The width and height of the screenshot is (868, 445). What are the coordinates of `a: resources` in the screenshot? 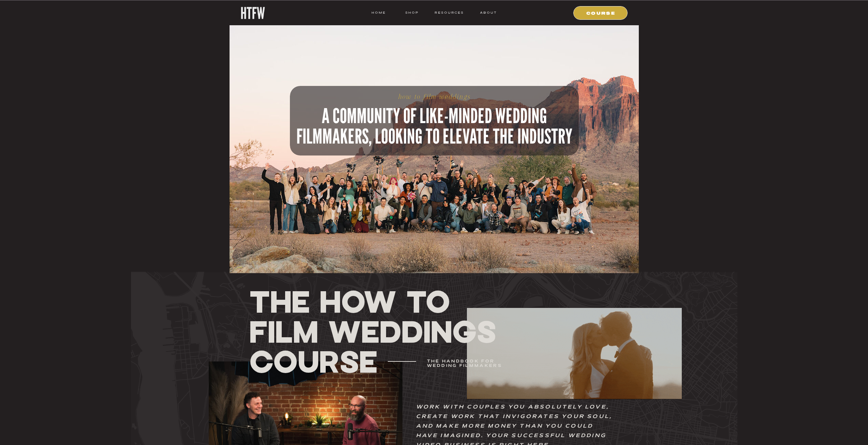 It's located at (448, 12).